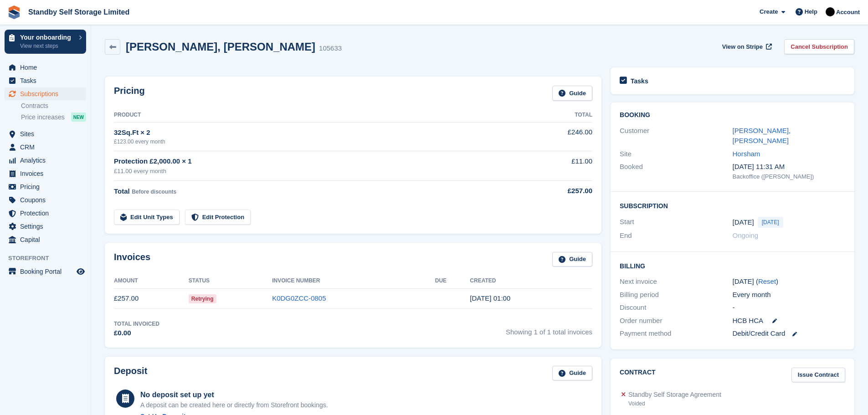 Image resolution: width=868 pixels, height=415 pixels. What do you see at coordinates (129, 93) in the screenshot?
I see `h2: Pricing` at bounding box center [129, 93].